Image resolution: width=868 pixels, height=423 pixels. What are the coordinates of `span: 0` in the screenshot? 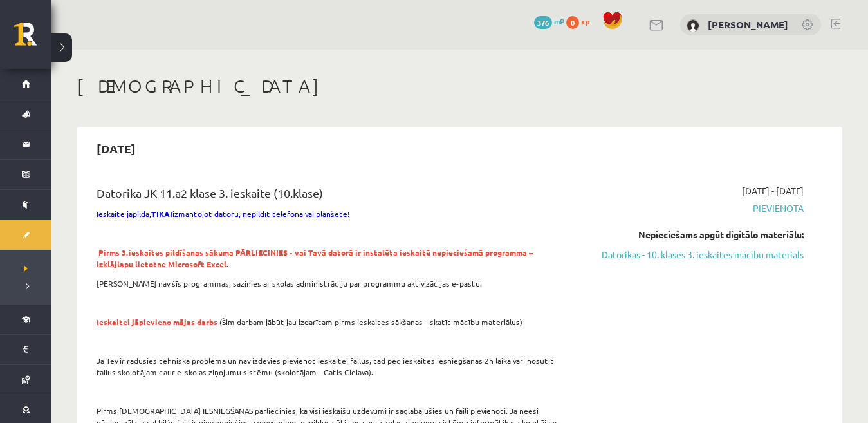 It's located at (573, 22).